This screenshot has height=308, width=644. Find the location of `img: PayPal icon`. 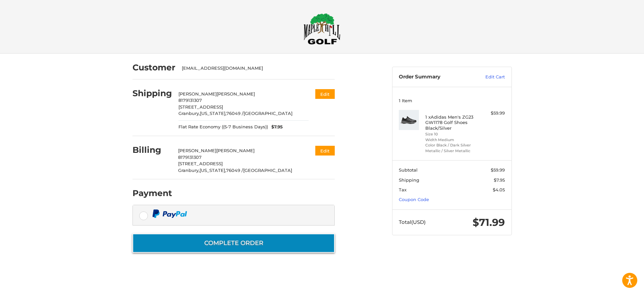

img: PayPal icon is located at coordinates (170, 214).